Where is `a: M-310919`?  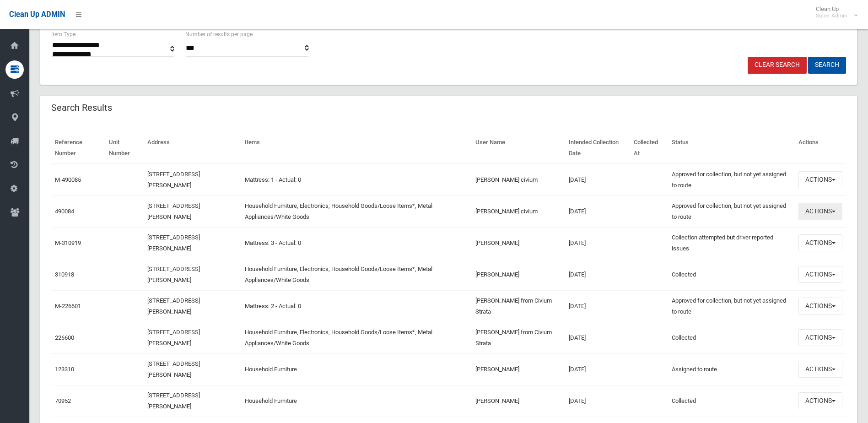
a: M-310919 is located at coordinates (68, 243).